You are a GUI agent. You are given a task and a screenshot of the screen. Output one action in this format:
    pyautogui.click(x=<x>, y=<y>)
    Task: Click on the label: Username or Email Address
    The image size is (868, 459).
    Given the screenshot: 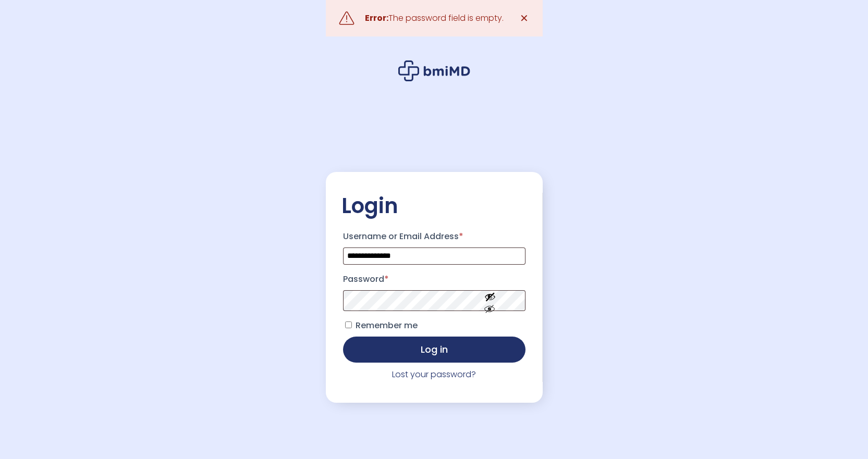 What is the action you would take?
    pyautogui.click(x=435, y=237)
    